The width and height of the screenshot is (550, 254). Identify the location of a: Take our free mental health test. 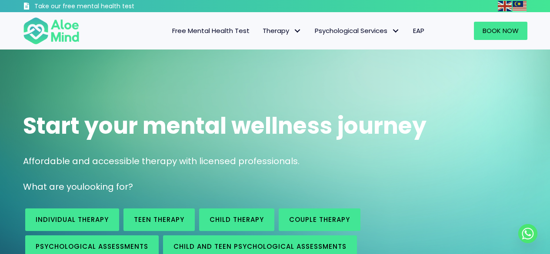
(102, 7).